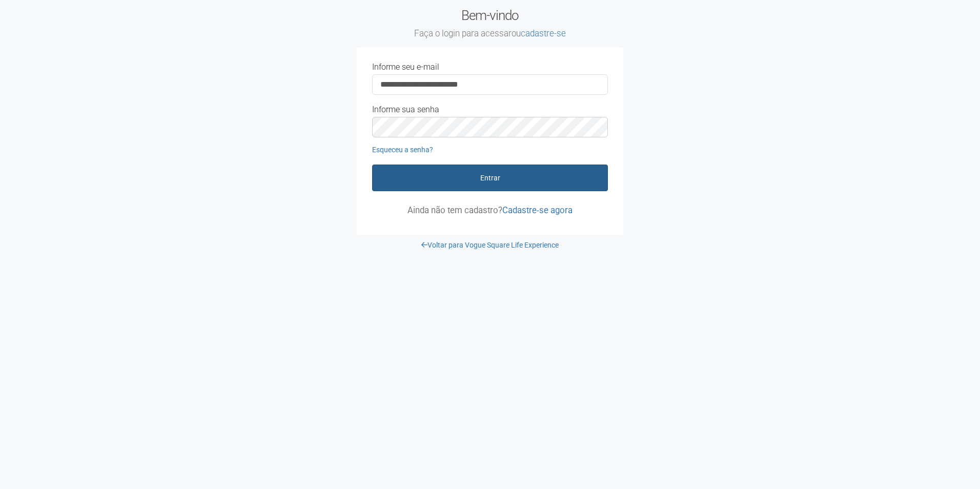  Describe the element at coordinates (490, 178) in the screenshot. I see `button: Entrar` at that location.